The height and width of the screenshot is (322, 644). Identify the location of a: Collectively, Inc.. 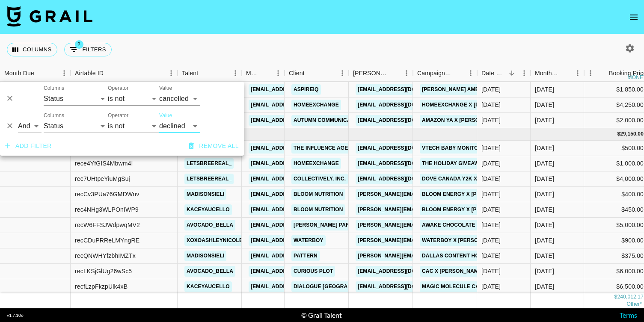
(320, 178).